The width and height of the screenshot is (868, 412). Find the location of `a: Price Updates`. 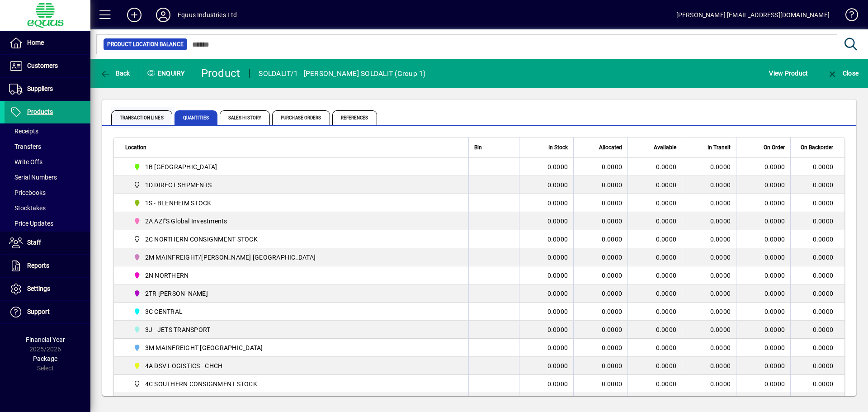

a: Price Updates is located at coordinates (47, 223).